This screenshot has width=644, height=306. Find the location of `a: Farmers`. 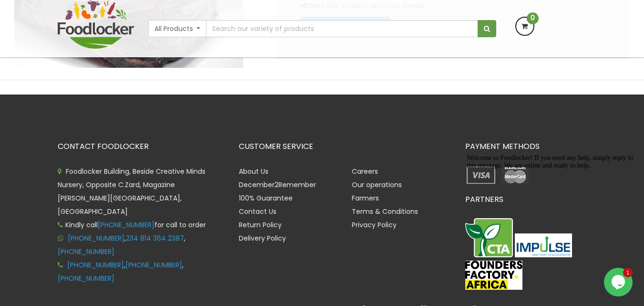

a: Farmers is located at coordinates (365, 198).